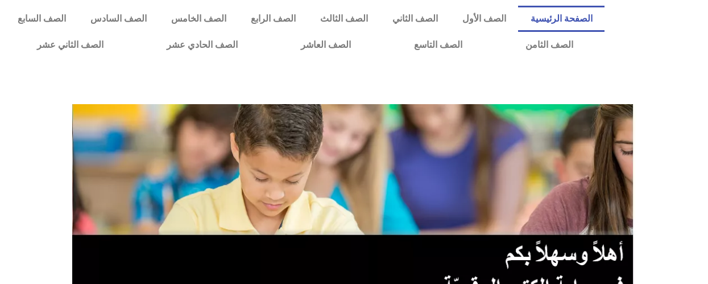 The width and height of the screenshot is (708, 284). Describe the element at coordinates (439, 45) in the screenshot. I see `a: الصف التاسع` at that location.